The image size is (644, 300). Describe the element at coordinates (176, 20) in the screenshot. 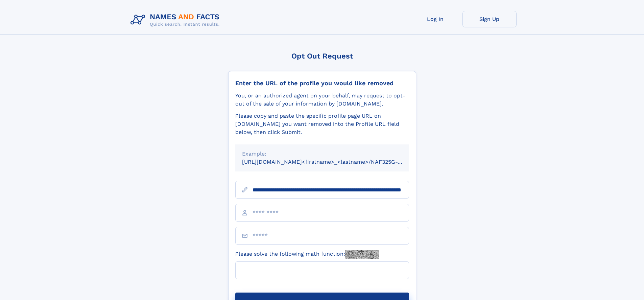

I see `img: Logo Names and Facts` at that location.